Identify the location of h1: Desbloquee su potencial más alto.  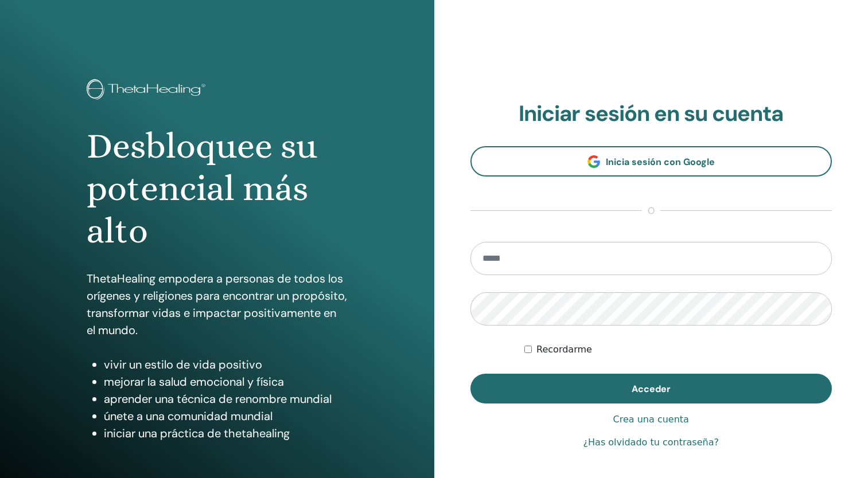
(217, 189).